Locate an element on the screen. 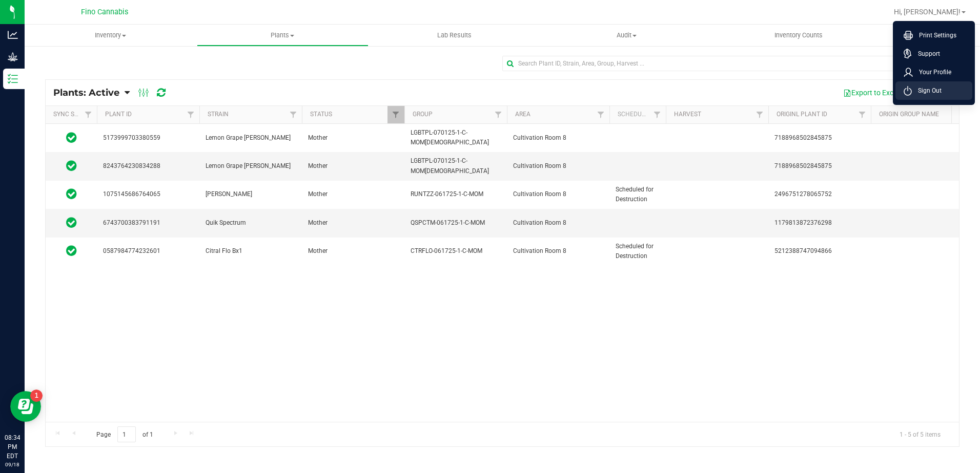 This screenshot has height=473, width=980. span: CTRFLO-061725-1-C-MOM is located at coordinates (456, 251).